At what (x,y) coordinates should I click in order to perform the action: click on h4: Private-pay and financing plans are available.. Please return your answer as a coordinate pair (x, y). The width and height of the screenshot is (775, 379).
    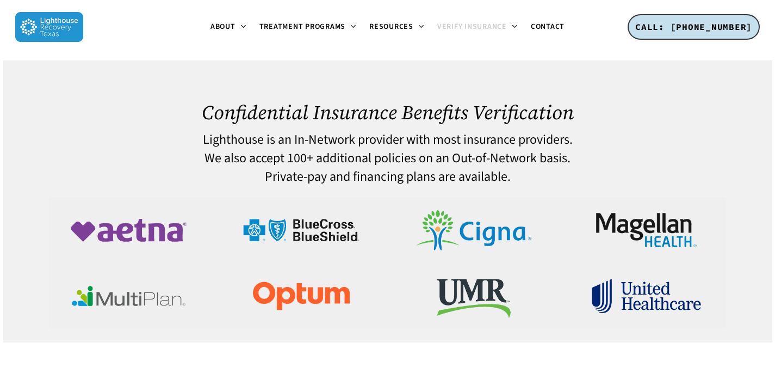
    Looking at the image, I should click on (387, 177).